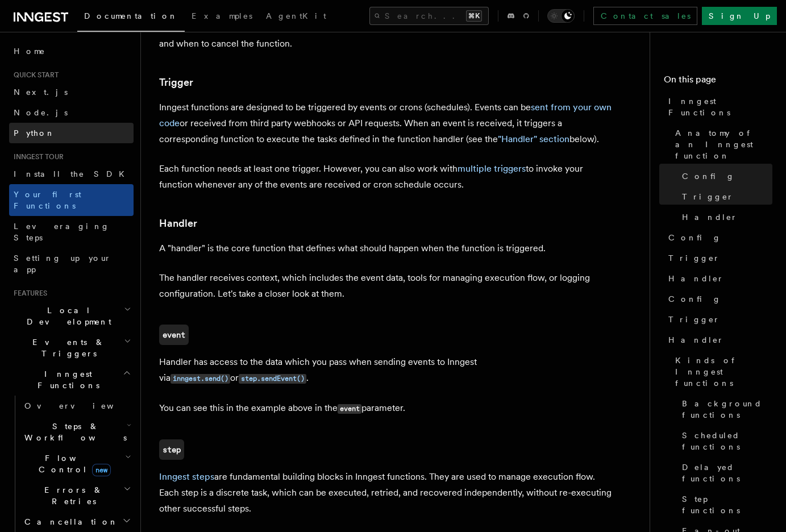  What do you see at coordinates (29, 51) in the screenshot?
I see `span: Home` at bounding box center [29, 51].